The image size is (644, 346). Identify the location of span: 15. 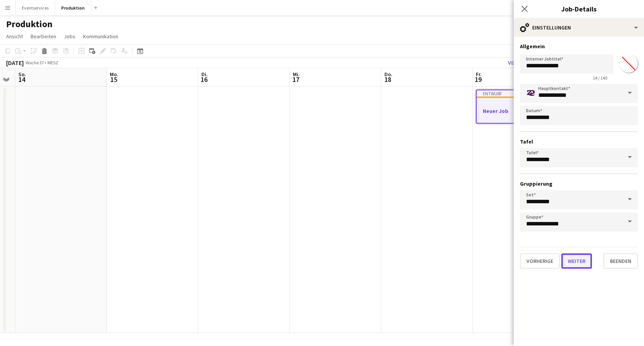
(113, 79).